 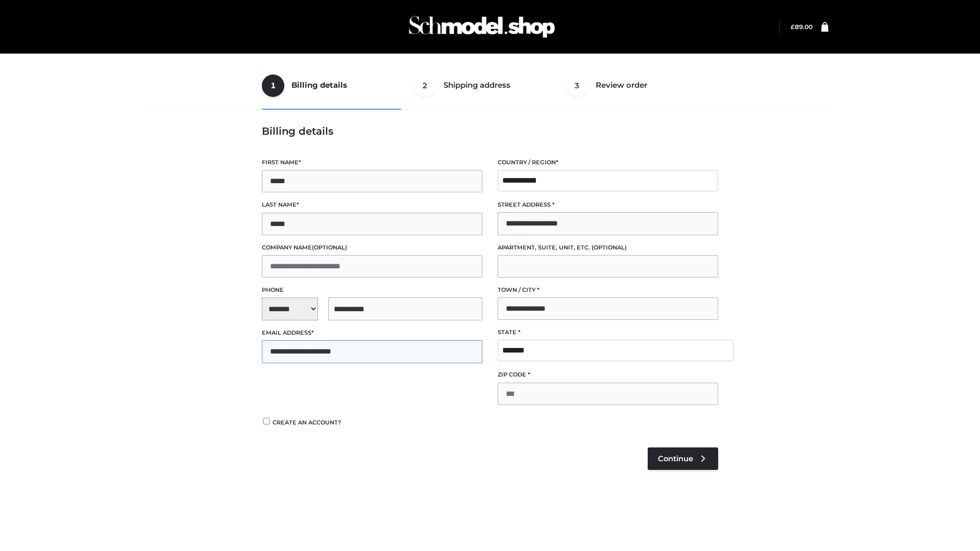 What do you see at coordinates (372, 289) in the screenshot?
I see `label: Phone` at bounding box center [372, 289].